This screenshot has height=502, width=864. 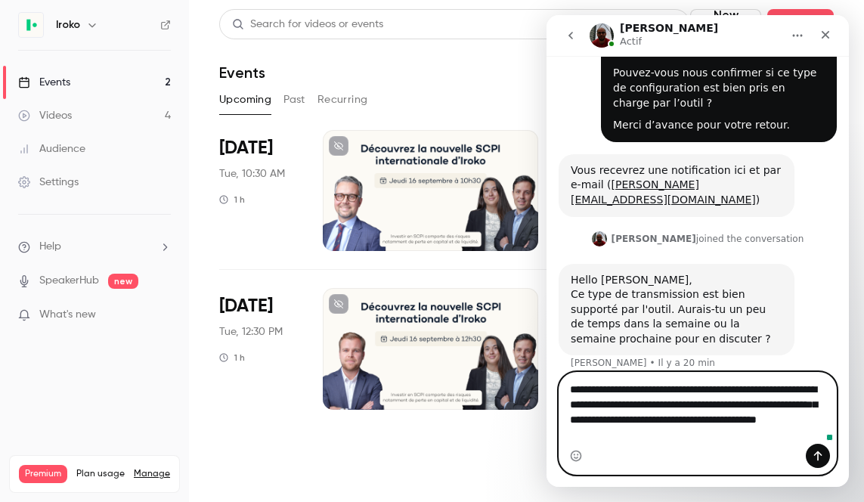 What do you see at coordinates (130, 302) in the screenshot?
I see `div: Ce type de transmission est bien supporté par l'outil. Aurais-tu un peu de temps dans la semaine ...` at bounding box center [130, 302].